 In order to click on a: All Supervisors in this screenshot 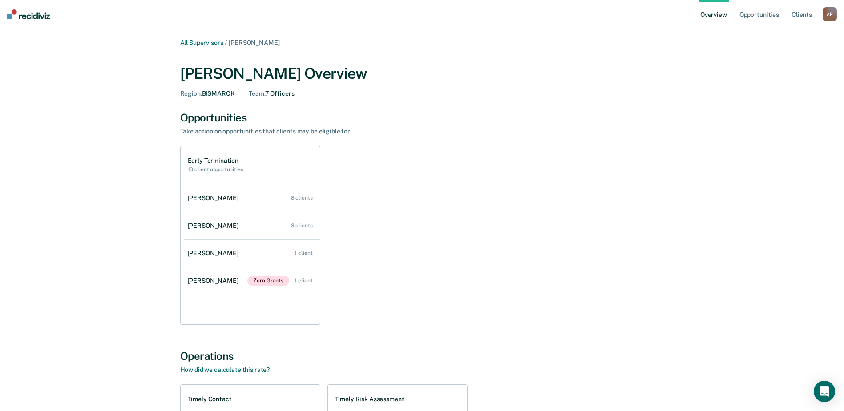, I will do `click(202, 43)`.